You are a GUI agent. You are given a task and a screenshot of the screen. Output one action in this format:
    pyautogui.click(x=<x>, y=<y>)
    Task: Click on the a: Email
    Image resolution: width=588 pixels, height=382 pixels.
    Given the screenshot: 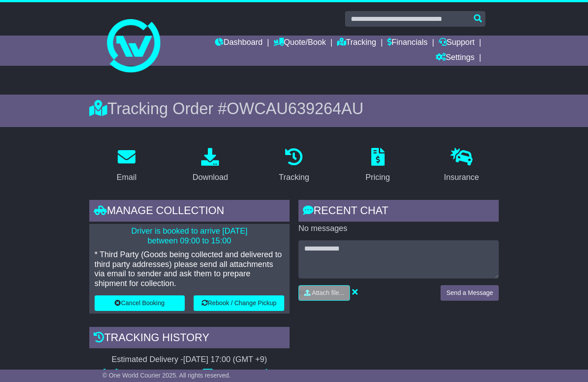 What is the action you would take?
    pyautogui.click(x=126, y=166)
    